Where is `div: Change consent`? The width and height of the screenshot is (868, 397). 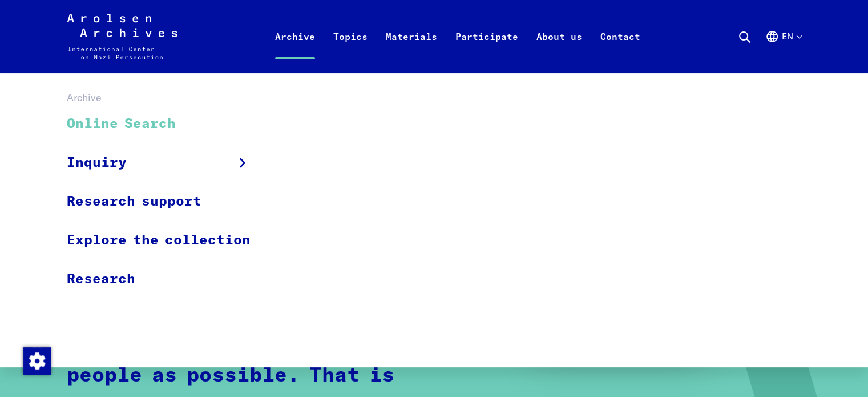 div: Change consent is located at coordinates (36, 361).